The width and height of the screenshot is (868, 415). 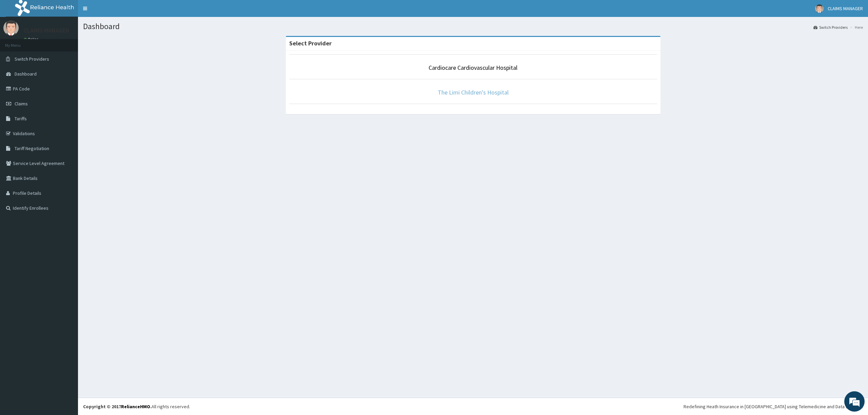 I want to click on span: Tariffs, so click(x=21, y=119).